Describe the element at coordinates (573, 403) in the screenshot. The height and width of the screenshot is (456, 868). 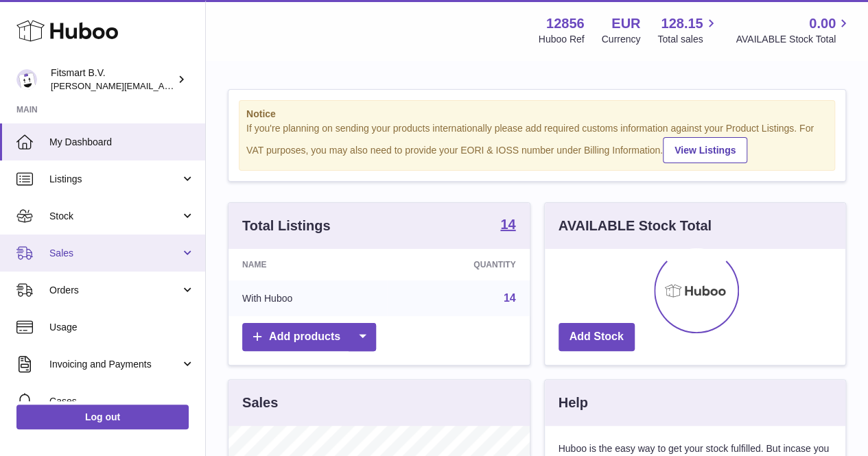
I see `h3: Help` at that location.